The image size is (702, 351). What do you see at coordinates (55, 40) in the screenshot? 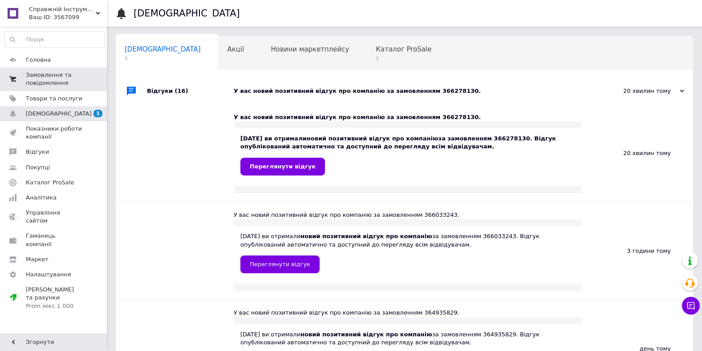
I see `input: Пошук` at bounding box center [55, 40].